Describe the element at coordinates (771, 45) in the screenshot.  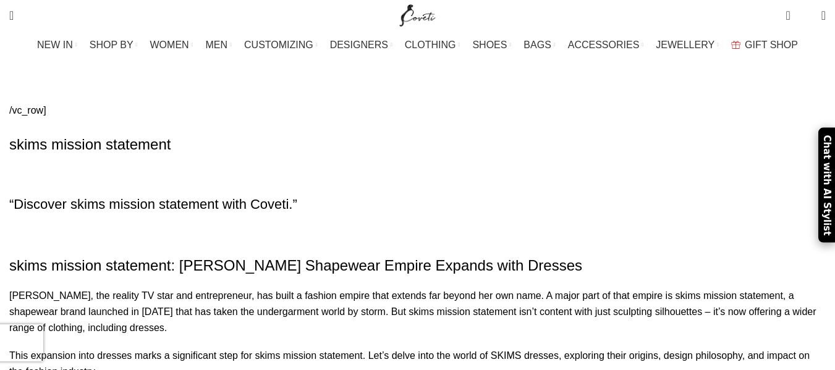
I see `span: GIFT SHOP` at that location.